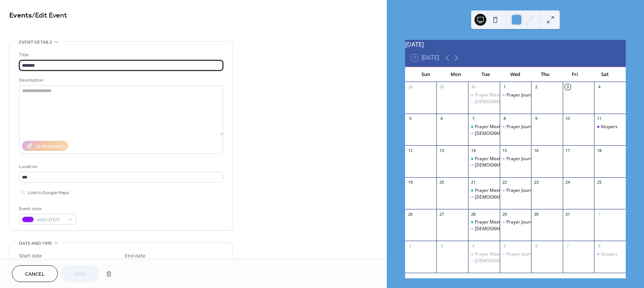 This screenshot has width=644, height=288. What do you see at coordinates (568, 214) in the screenshot?
I see `div: 31` at bounding box center [568, 214].